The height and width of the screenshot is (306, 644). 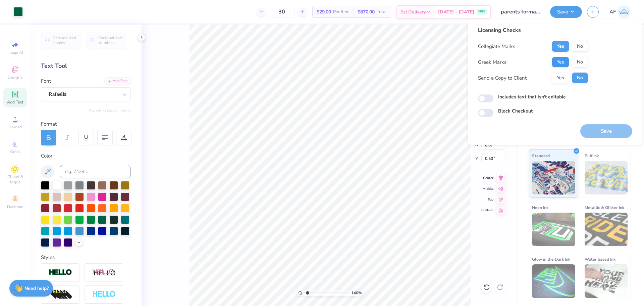 I want to click on div: Color, so click(x=86, y=156).